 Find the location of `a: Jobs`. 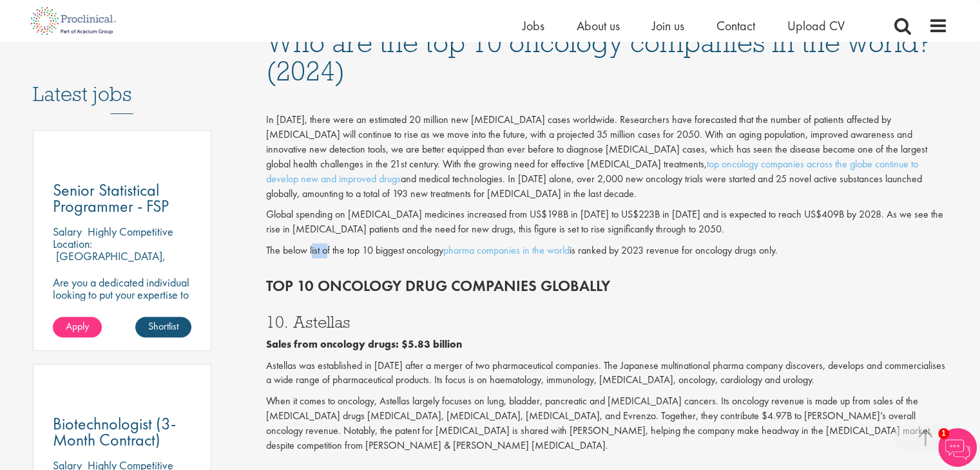

a: Jobs is located at coordinates (534, 26).